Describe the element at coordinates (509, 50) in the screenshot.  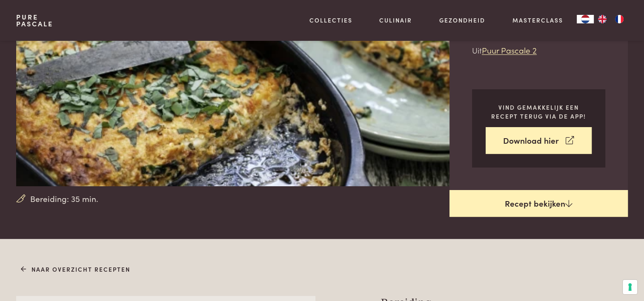
I see `a: Puur Pascale 2` at that location.